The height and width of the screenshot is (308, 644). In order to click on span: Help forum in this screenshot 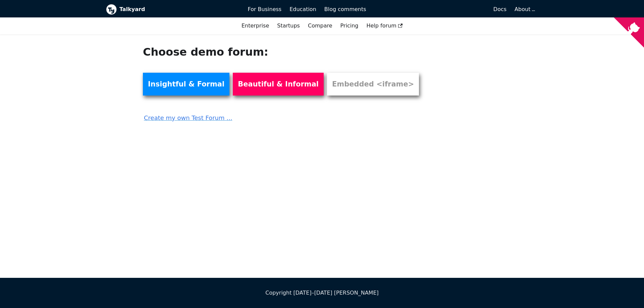, I will do `click(384, 26)`.